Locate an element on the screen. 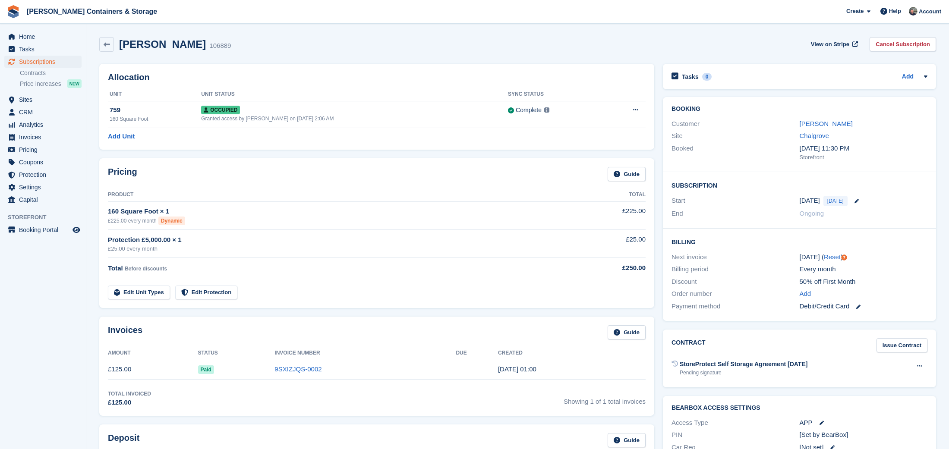  span: Settings is located at coordinates (45, 187).